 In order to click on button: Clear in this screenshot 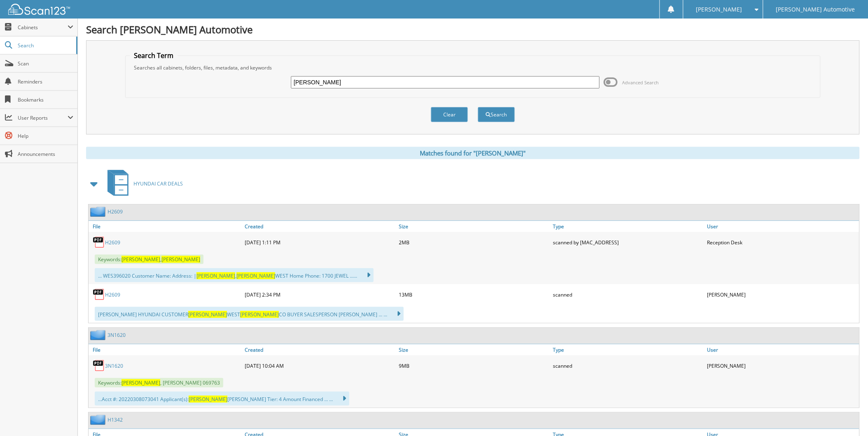, I will do `click(449, 114)`.